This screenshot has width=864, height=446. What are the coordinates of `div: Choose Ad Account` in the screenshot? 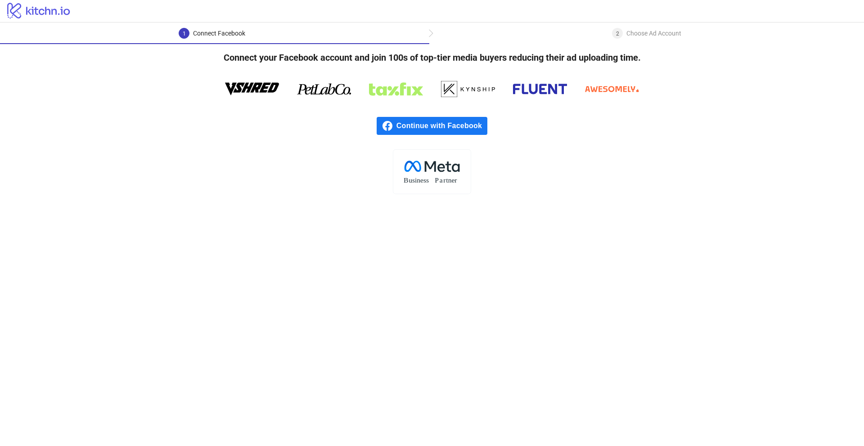 It's located at (654, 33).